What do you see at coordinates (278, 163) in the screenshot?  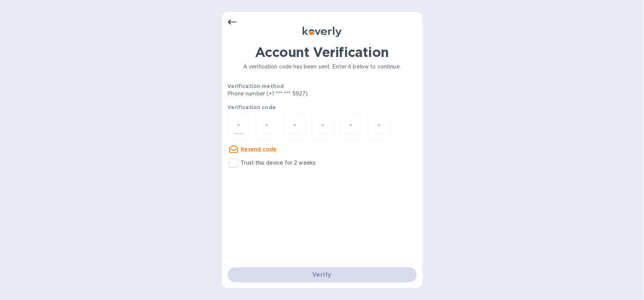 I see `p: Trust this device for 2 weeks` at bounding box center [278, 163].